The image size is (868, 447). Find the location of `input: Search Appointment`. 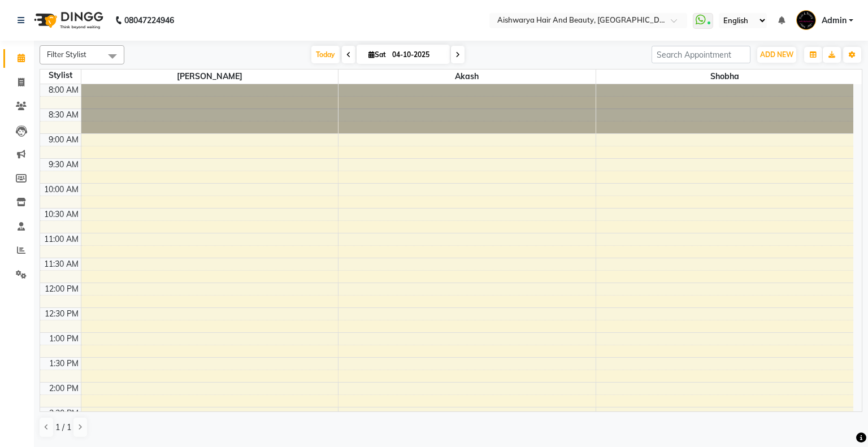

input: Search Appointment is located at coordinates (700, 54).